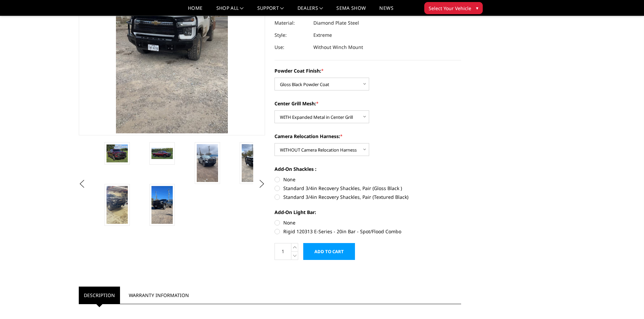 The width and height of the screenshot is (644, 319). I want to click on a: Home, so click(195, 10).